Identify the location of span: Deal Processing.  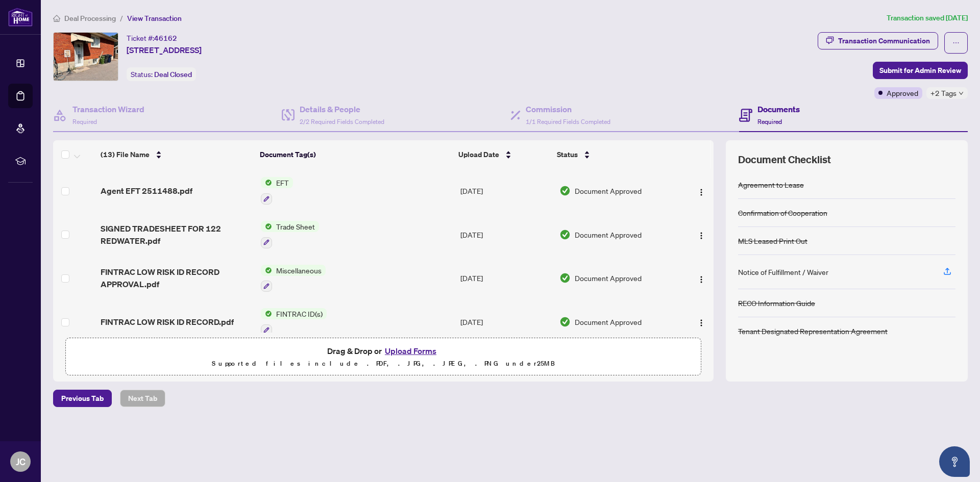
(90, 18).